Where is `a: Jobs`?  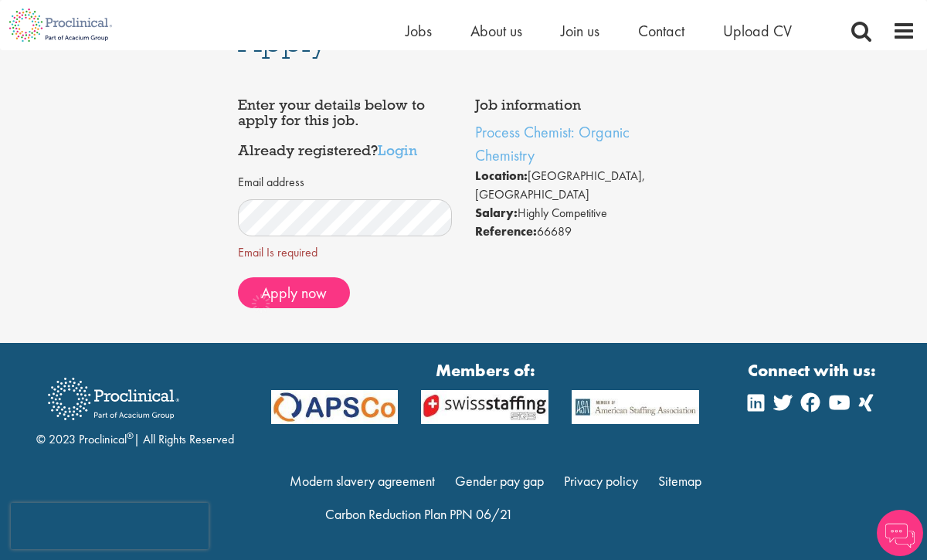
a: Jobs is located at coordinates (419, 31).